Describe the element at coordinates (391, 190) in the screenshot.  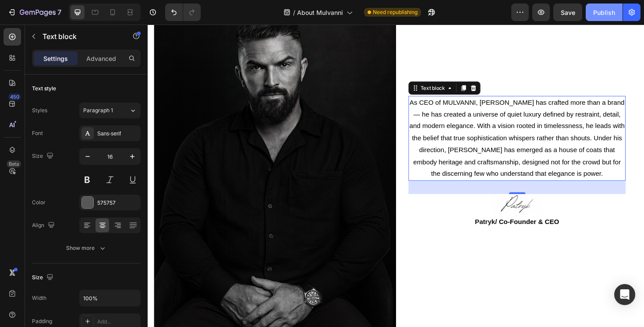
I see `img: Alt Image` at that location.